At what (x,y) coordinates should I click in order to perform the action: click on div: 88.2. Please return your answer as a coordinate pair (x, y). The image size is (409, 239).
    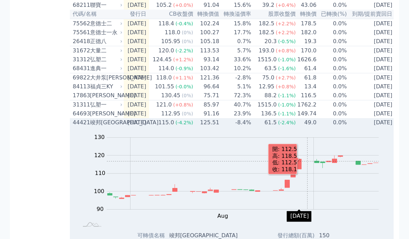
    Looking at the image, I should click on (271, 96).